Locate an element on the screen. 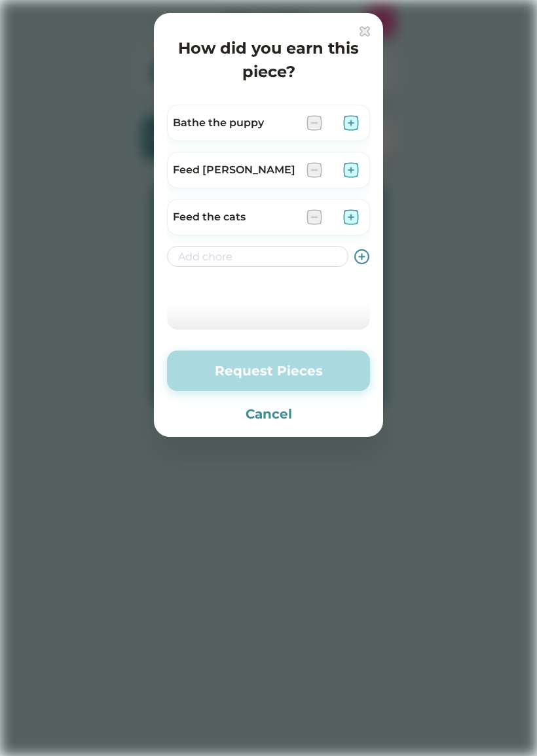 The height and width of the screenshot is (756, 537). input: Add chore is located at coordinates (257, 256).